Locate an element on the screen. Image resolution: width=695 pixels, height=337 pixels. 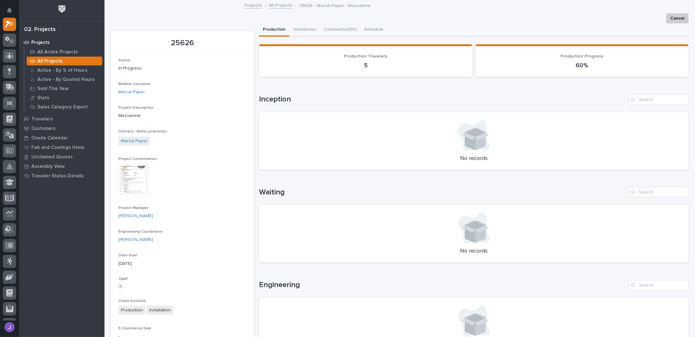
p: Customers is located at coordinates (43, 129).